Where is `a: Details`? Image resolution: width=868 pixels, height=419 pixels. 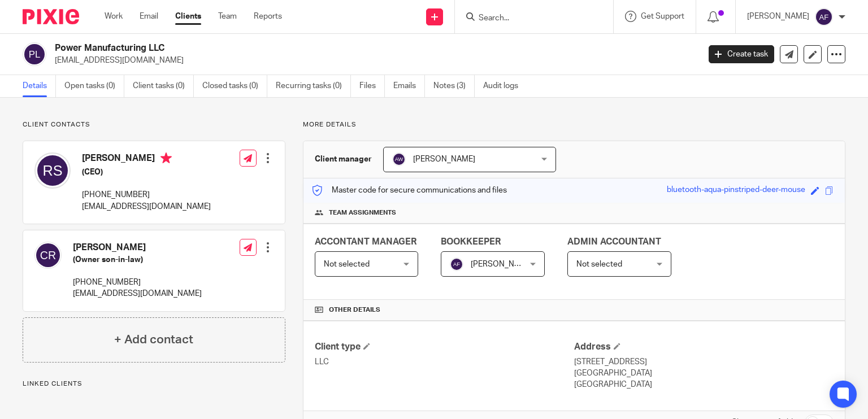 a: Details is located at coordinates (39, 86).